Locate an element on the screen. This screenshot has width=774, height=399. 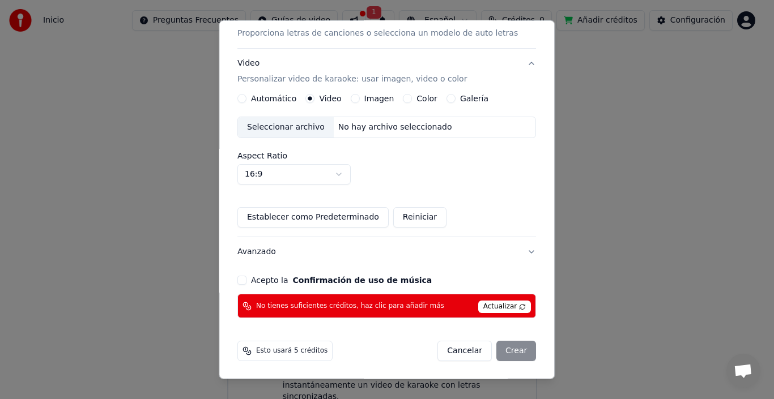
span: Esto usará 5 créditos is located at coordinates (292, 351).